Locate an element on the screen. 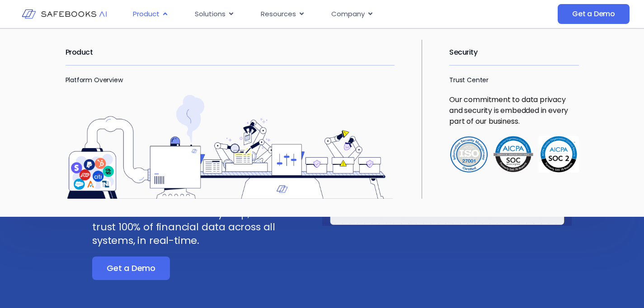  span: Solutions is located at coordinates (210, 14).